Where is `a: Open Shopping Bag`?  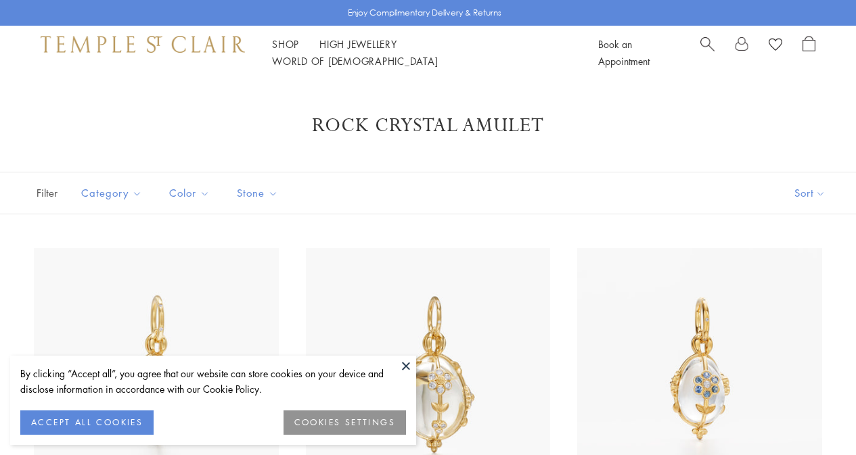 a: Open Shopping Bag is located at coordinates (808, 53).